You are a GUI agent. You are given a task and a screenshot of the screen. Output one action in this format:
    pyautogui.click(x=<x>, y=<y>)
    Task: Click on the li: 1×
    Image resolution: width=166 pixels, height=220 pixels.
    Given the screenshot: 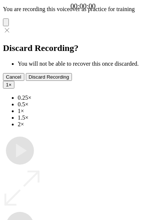 What is the action you would take?
    pyautogui.click(x=90, y=111)
    